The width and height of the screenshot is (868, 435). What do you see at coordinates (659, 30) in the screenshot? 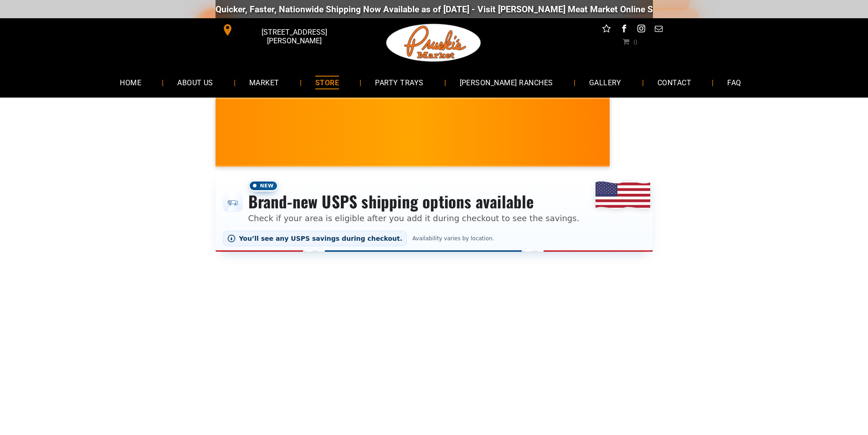
I see `a: email` at bounding box center [659, 30].